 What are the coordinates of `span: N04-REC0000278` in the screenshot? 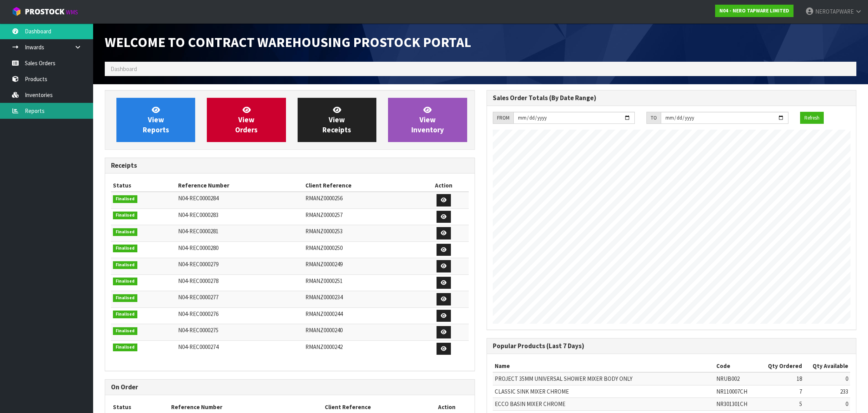 It's located at (198, 280).